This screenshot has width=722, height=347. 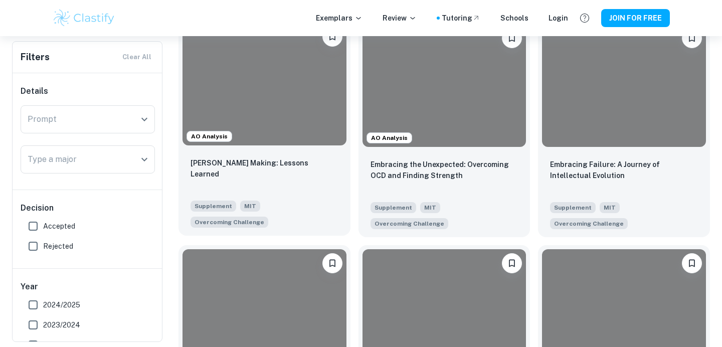 I want to click on a: Tutoring, so click(x=461, y=18).